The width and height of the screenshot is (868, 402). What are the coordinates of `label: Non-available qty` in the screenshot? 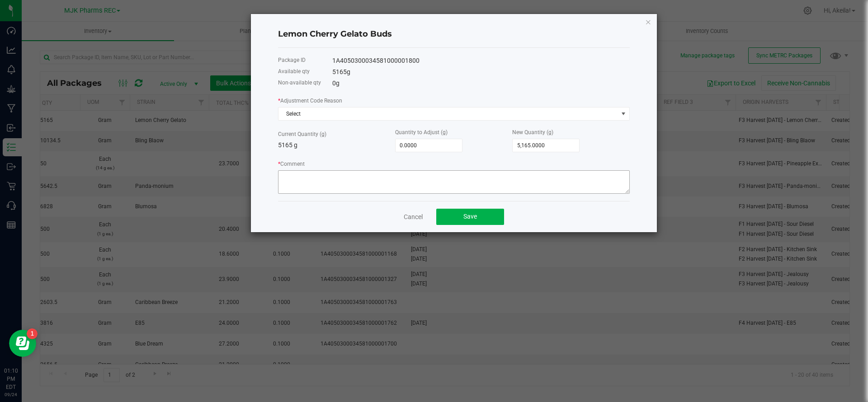 It's located at (299, 83).